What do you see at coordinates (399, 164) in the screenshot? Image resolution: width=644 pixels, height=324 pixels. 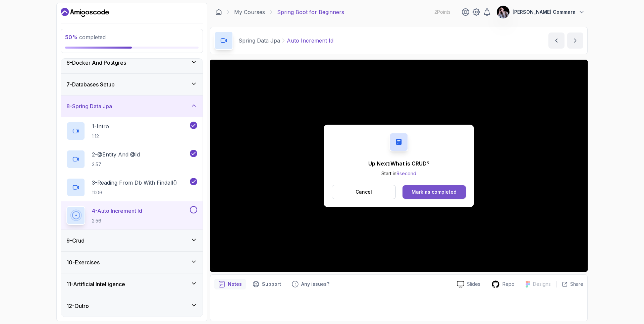 I see `p: Up Next: What is CRUD?` at bounding box center [399, 164].